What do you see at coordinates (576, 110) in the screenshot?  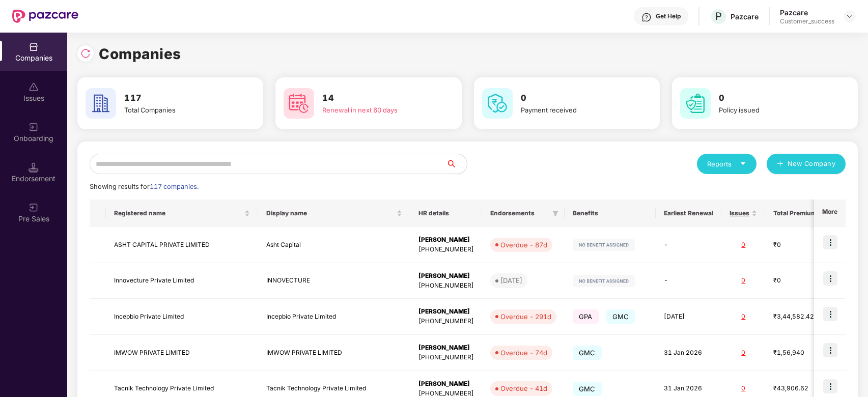 I see `div: Payment received` at bounding box center [576, 110].